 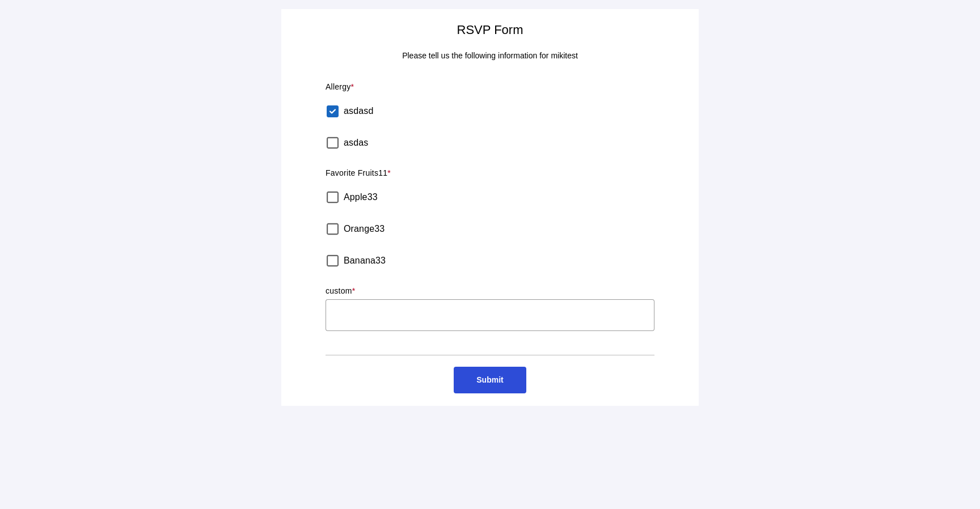 What do you see at coordinates (490, 380) in the screenshot?
I see `a: Submit` at bounding box center [490, 380].